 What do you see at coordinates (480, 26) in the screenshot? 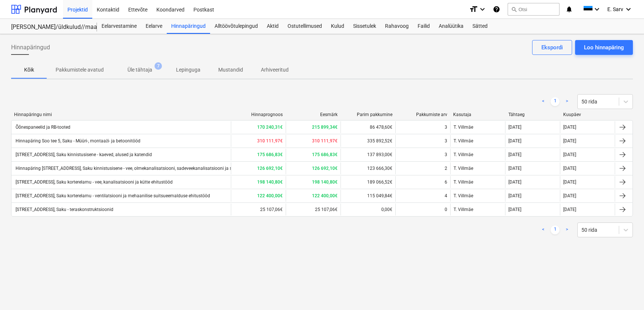
I see `a: Sätted` at bounding box center [480, 26].